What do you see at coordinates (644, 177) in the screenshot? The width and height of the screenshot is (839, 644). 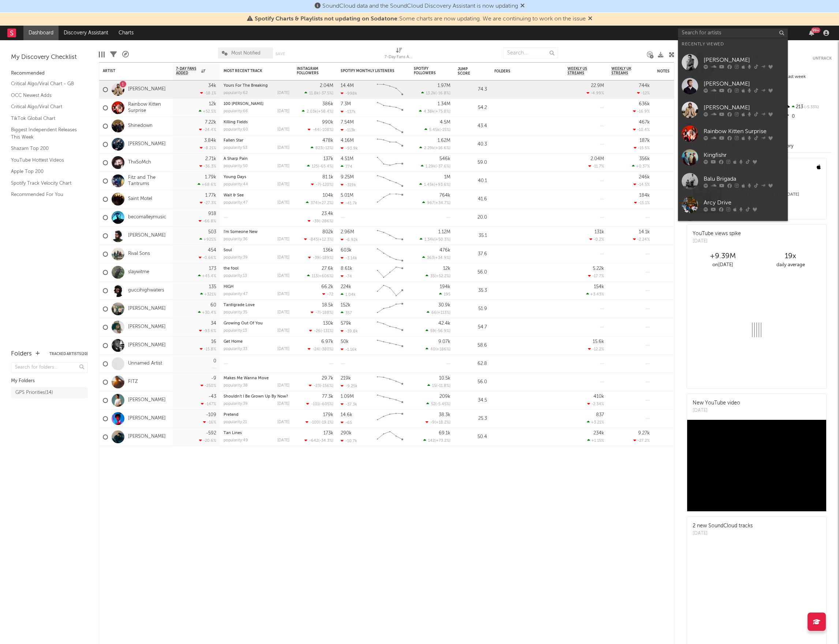 I see `div: 246k` at bounding box center [644, 177].